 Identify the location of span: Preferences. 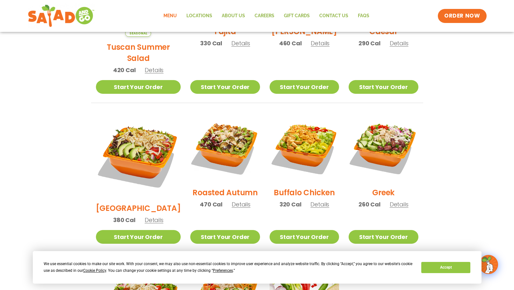
(223, 270).